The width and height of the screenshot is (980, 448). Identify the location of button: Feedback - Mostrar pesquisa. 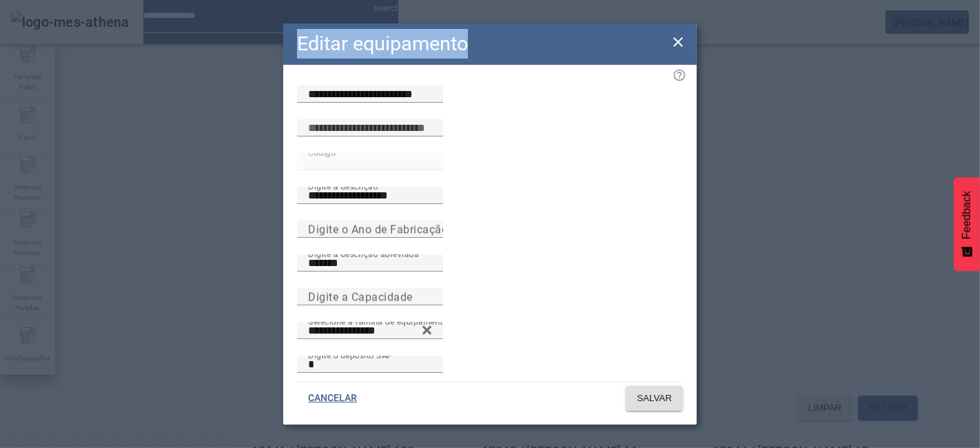
(967, 224).